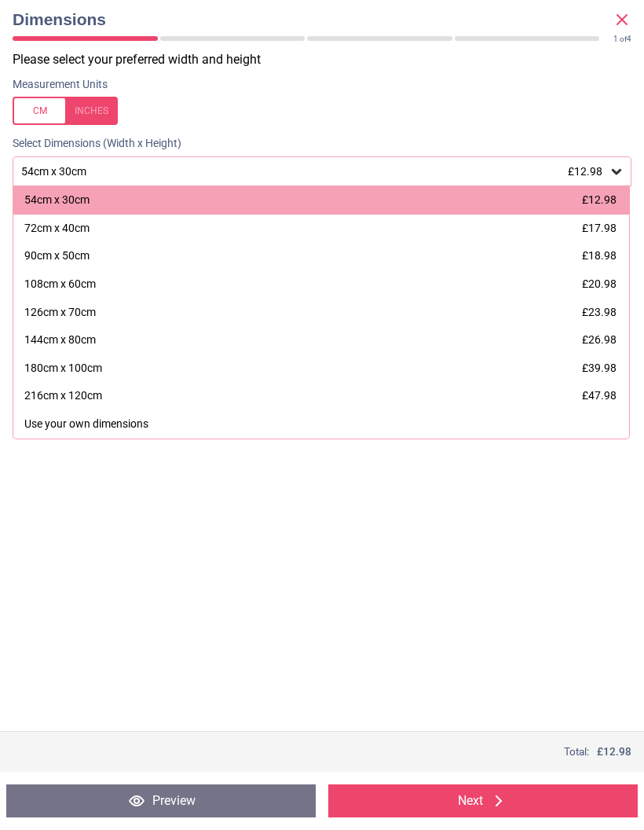 The image size is (644, 830). Describe the element at coordinates (60, 313) in the screenshot. I see `div: 126cm x 70cm` at that location.